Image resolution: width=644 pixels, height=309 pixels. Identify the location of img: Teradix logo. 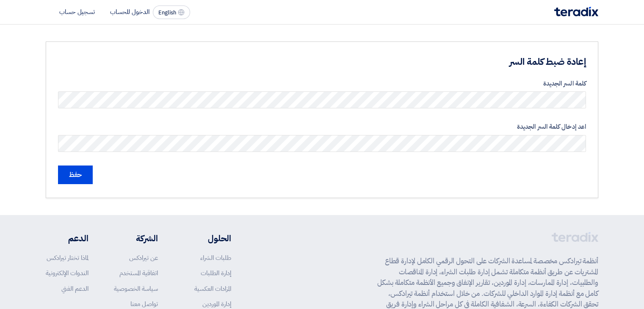
(576, 11).